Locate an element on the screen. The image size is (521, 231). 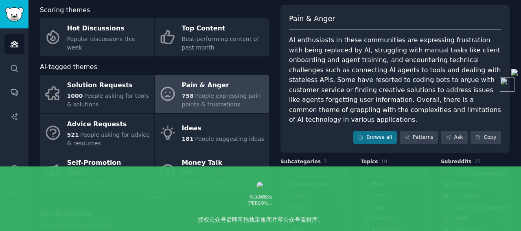
div: Advice Requests is located at coordinates (109, 124).